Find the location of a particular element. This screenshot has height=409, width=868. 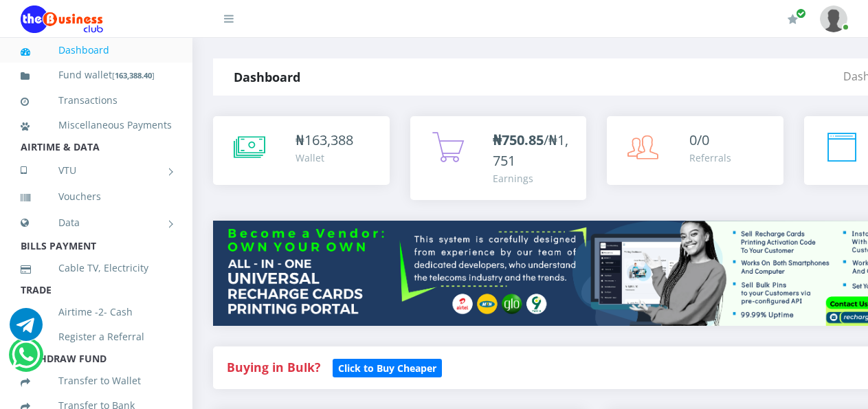

span: /₦1,751 is located at coordinates (531, 150).